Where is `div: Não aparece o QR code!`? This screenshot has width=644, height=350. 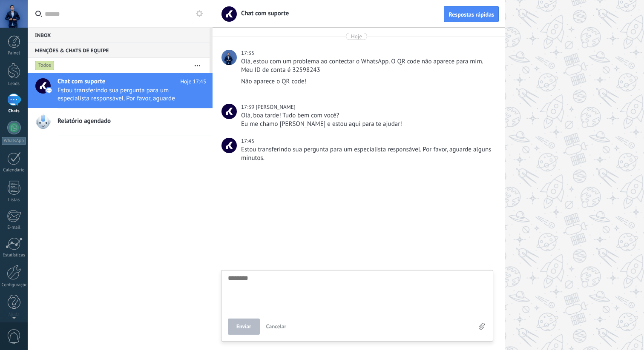 div: Não aparece o QR code! is located at coordinates (366, 82).